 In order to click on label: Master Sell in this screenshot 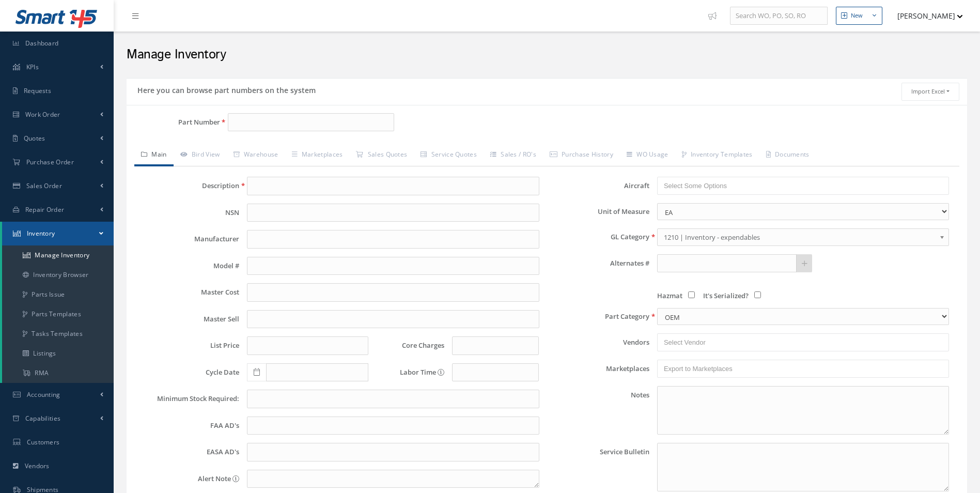, I will do `click(188, 319)`.